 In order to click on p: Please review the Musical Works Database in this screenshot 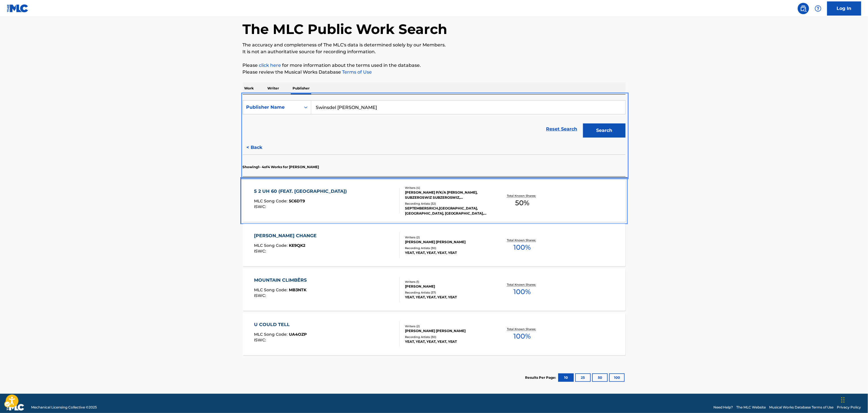, I will do `click(434, 72)`.